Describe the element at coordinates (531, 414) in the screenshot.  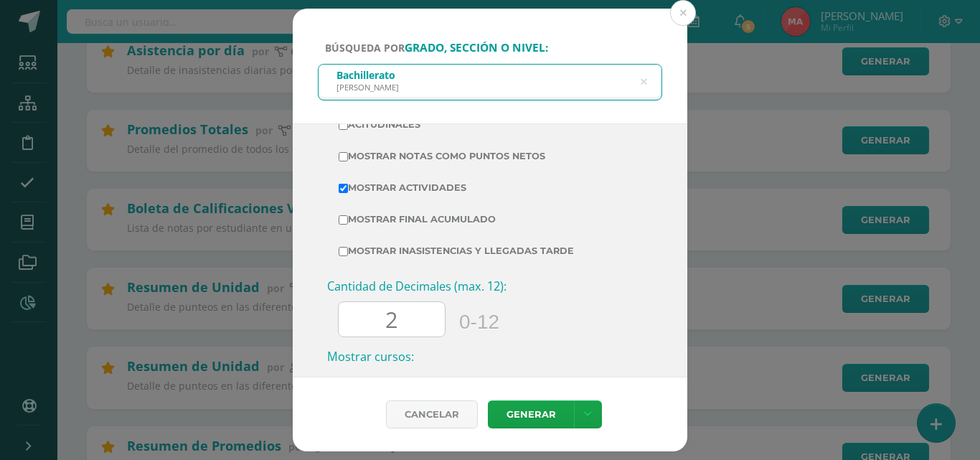
I see `a: Generar` at that location.